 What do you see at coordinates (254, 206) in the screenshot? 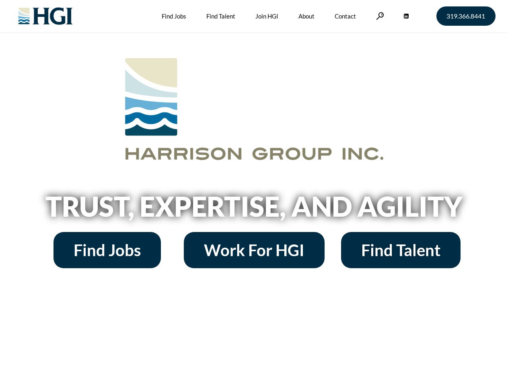
I see `h2: Trust, Expertise, and Agility` at bounding box center [254, 206].